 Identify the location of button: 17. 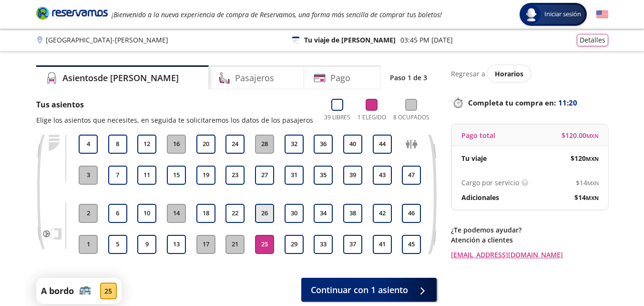
(206, 244).